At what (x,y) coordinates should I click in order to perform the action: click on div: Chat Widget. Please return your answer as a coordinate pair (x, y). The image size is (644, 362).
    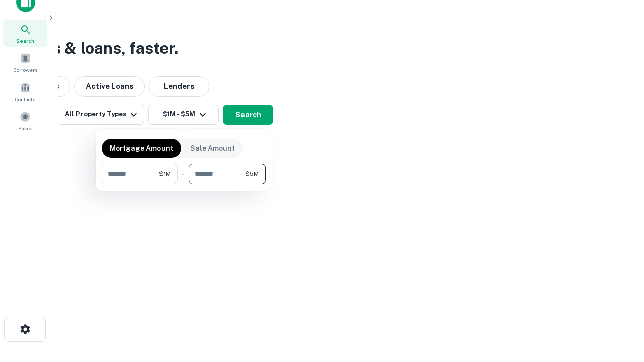
    Looking at the image, I should click on (618, 273).